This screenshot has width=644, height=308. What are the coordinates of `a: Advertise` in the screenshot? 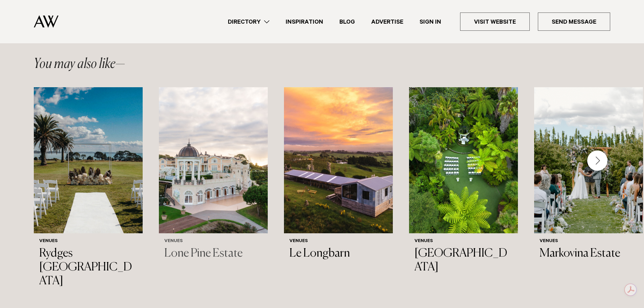 It's located at (387, 22).